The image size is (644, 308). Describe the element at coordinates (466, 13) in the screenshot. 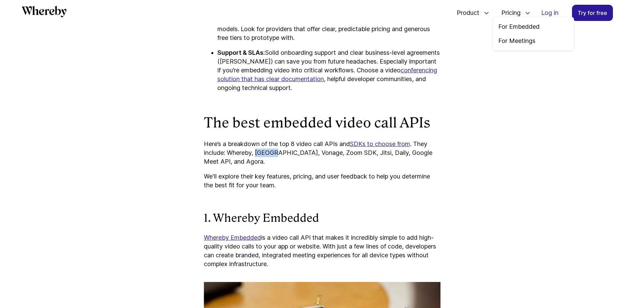

I see `span: Product` at that location.